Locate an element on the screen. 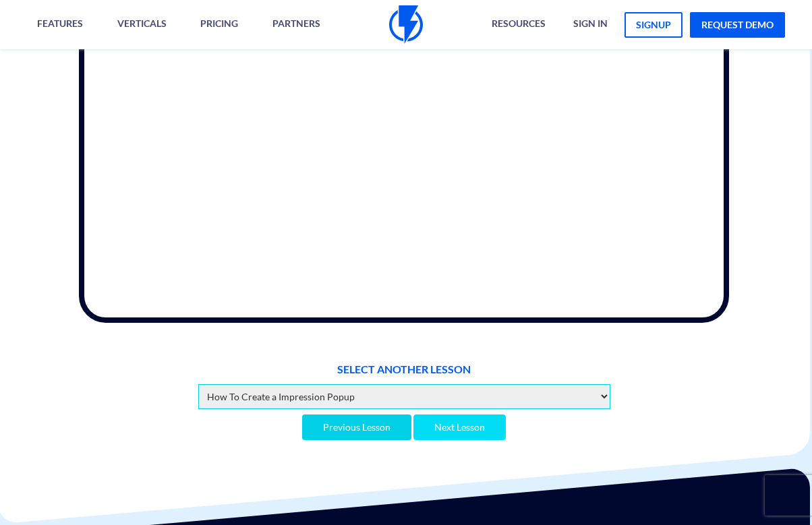 The width and height of the screenshot is (812, 525). a: Next Lesson is located at coordinates (459, 428).